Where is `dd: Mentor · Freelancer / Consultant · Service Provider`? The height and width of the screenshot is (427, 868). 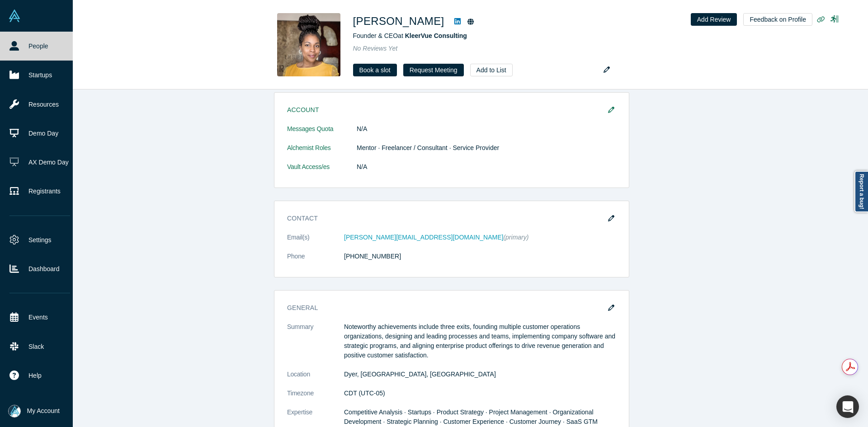
dd: Mentor · Freelancer / Consultant · Service Provider is located at coordinates (487, 148).